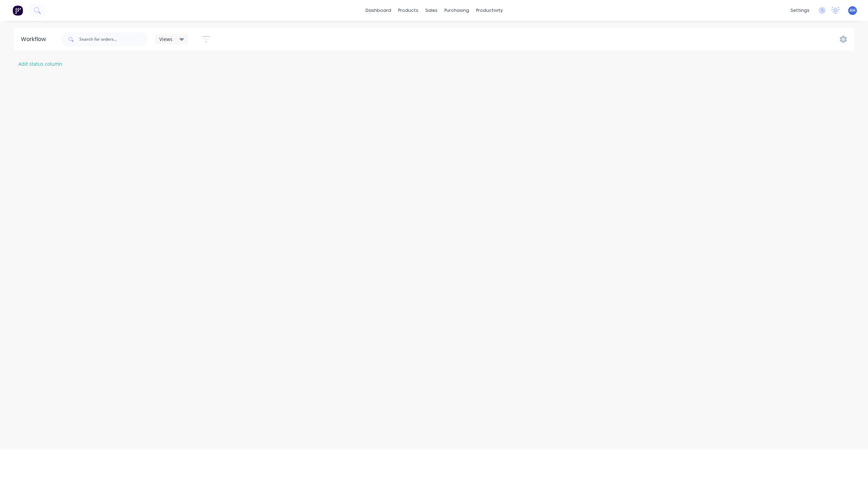 The image size is (868, 491). I want to click on img: Factory, so click(18, 11).